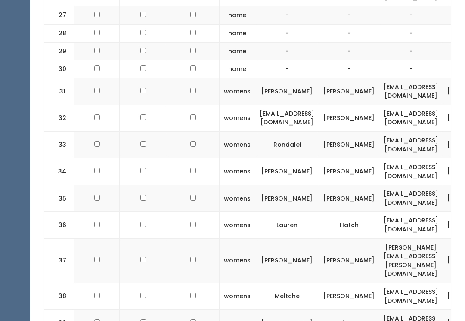 Image resolution: width=465 pixels, height=321 pixels. I want to click on td: 32, so click(59, 118).